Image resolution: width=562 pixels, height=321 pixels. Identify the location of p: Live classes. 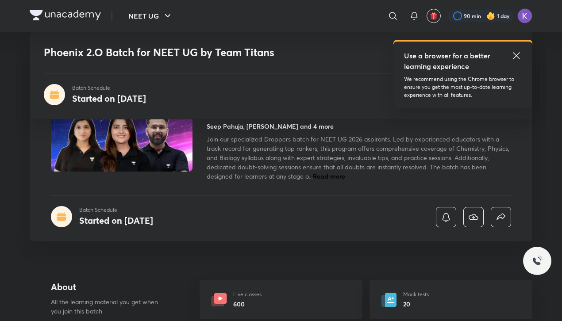
(248, 295).